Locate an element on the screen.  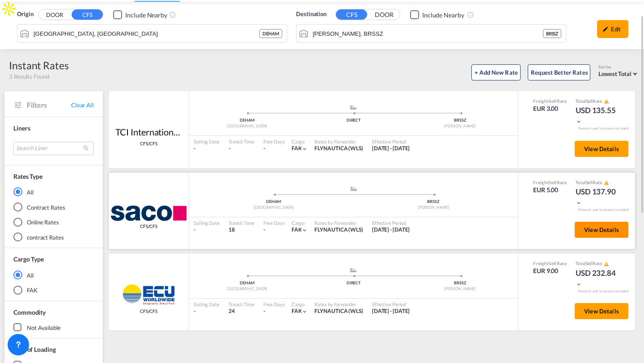
span: Clear All is located at coordinates (82, 105).